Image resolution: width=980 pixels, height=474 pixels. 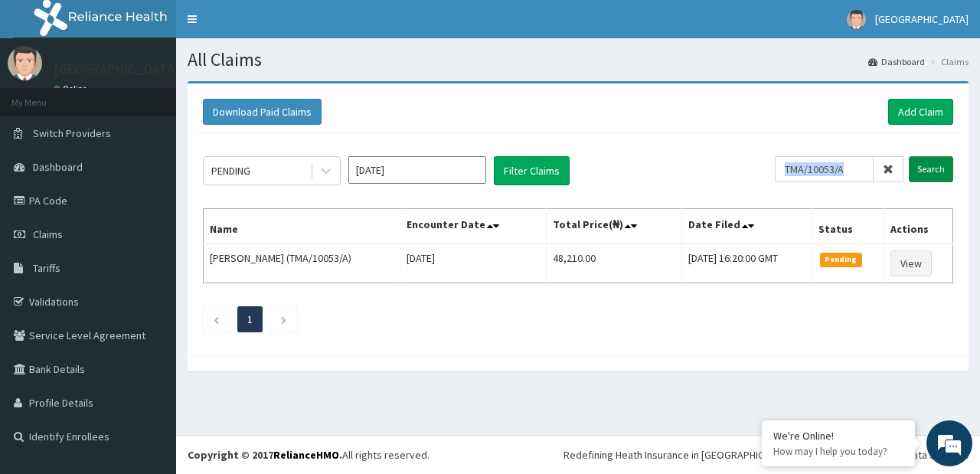 What do you see at coordinates (473, 226) in the screenshot?
I see `th: Encounter Date` at bounding box center [473, 226].